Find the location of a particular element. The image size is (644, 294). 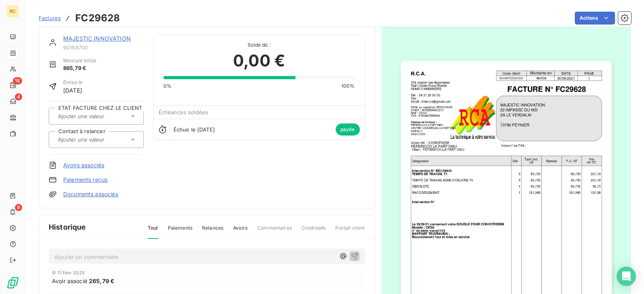

span: 0% is located at coordinates (167, 86).